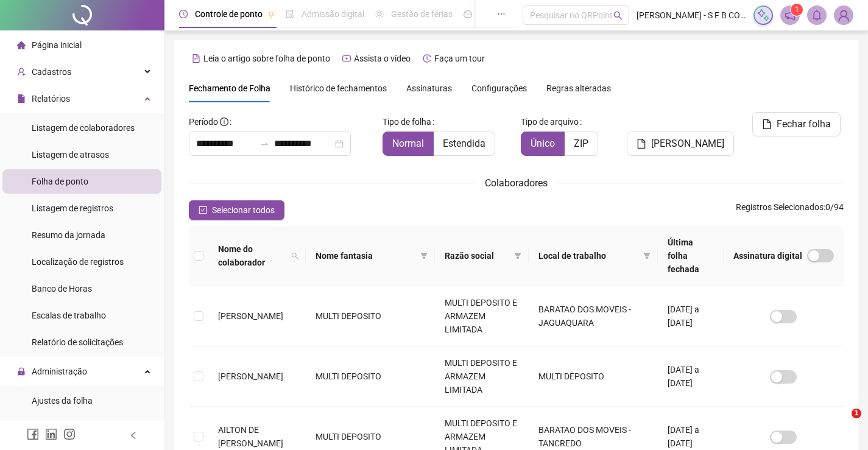 Image resolution: width=868 pixels, height=450 pixels. What do you see at coordinates (21, 72) in the screenshot?
I see `span: user-add` at bounding box center [21, 72].